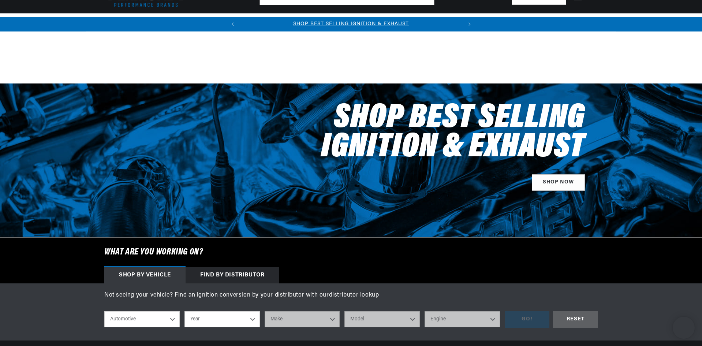 The image size is (702, 346). What do you see at coordinates (462, 319) in the screenshot?
I see `select: Engine` at bounding box center [462, 319].